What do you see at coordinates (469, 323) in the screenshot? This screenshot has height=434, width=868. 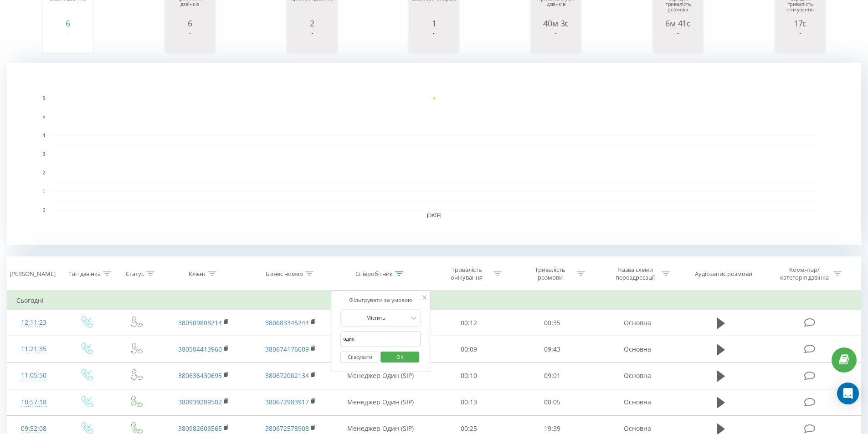 I see `td: 00:12` at bounding box center [469, 323].